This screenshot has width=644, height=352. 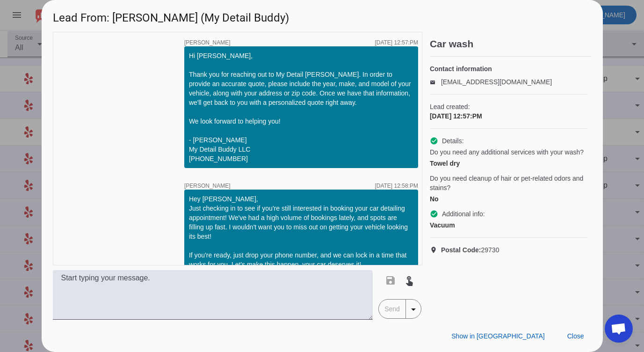 What do you see at coordinates (576, 336) in the screenshot?
I see `button: Close` at bounding box center [576, 336].